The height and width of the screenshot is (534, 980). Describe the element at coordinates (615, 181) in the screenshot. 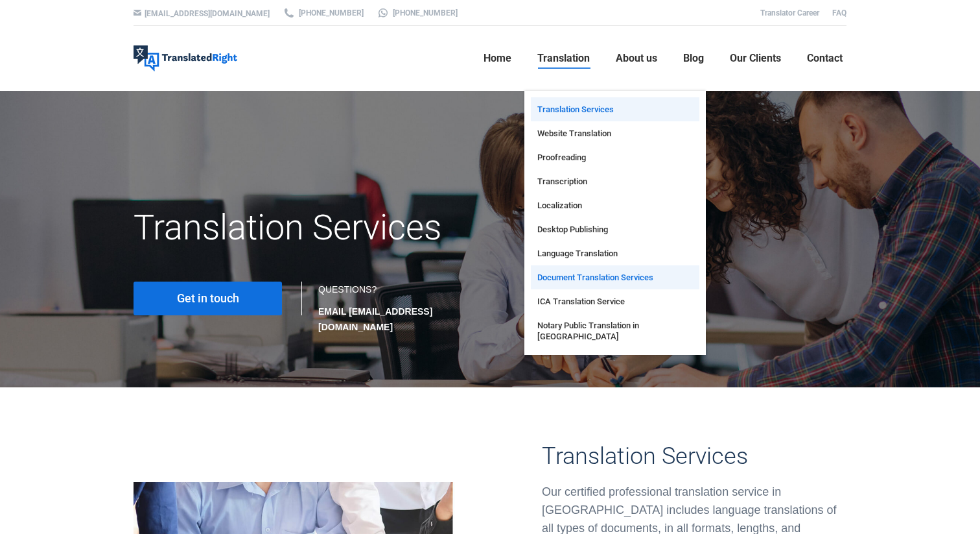

I see `a: Transcription` at that location.